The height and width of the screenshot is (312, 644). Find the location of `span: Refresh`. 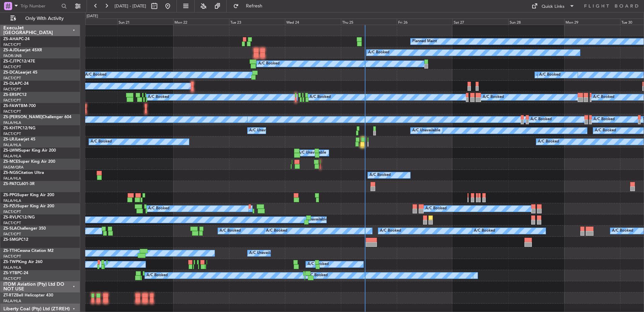

span: Refresh is located at coordinates (254, 6).